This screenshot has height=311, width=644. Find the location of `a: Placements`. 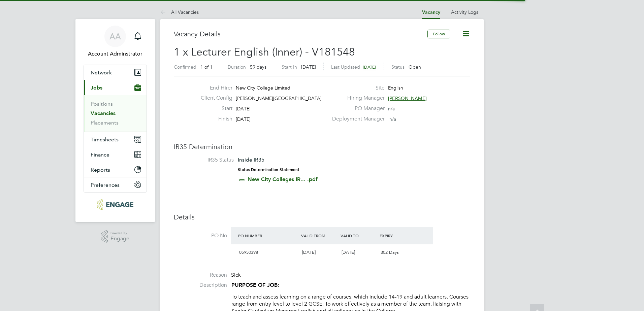

a: Placements is located at coordinates (104, 123).